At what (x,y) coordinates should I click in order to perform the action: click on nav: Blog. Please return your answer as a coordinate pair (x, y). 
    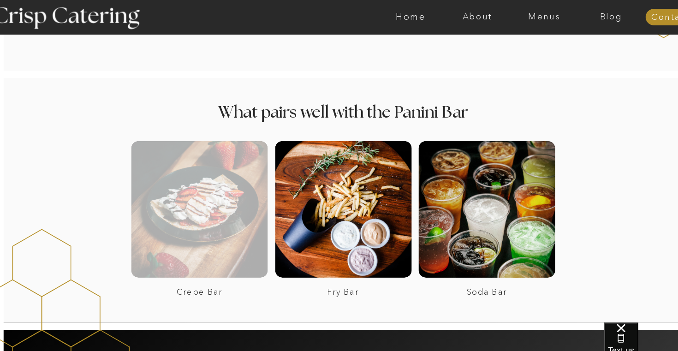
    Looking at the image, I should click on (592, 16).